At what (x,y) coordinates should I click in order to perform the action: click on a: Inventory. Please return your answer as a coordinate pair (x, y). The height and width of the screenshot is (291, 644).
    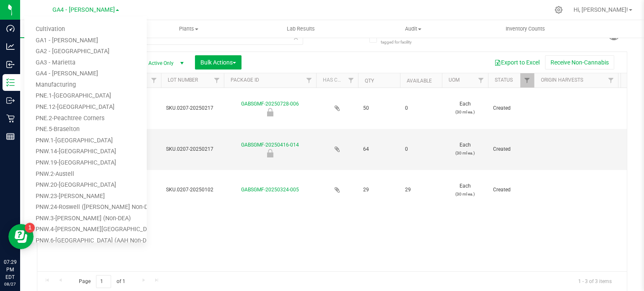
    Looking at the image, I should click on (76, 29).